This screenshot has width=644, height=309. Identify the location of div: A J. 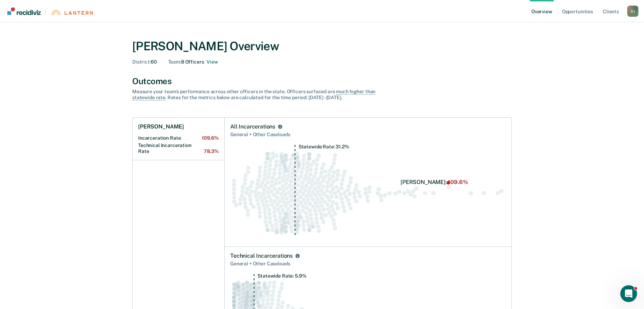
(632, 11).